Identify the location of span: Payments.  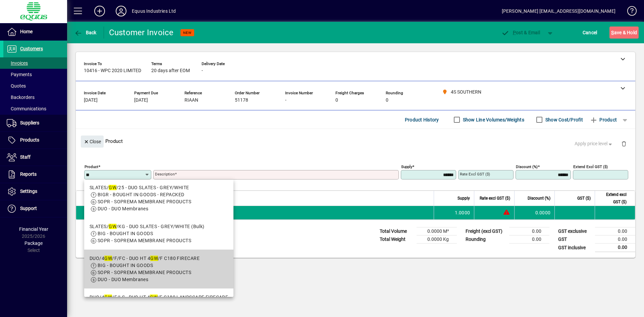
(19, 75).